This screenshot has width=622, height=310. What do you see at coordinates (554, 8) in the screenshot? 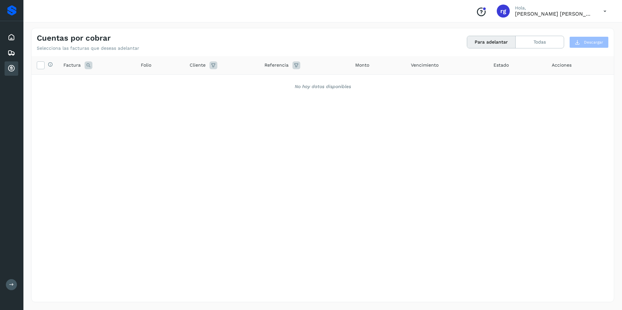
I see `p: Hola,` at bounding box center [554, 8].